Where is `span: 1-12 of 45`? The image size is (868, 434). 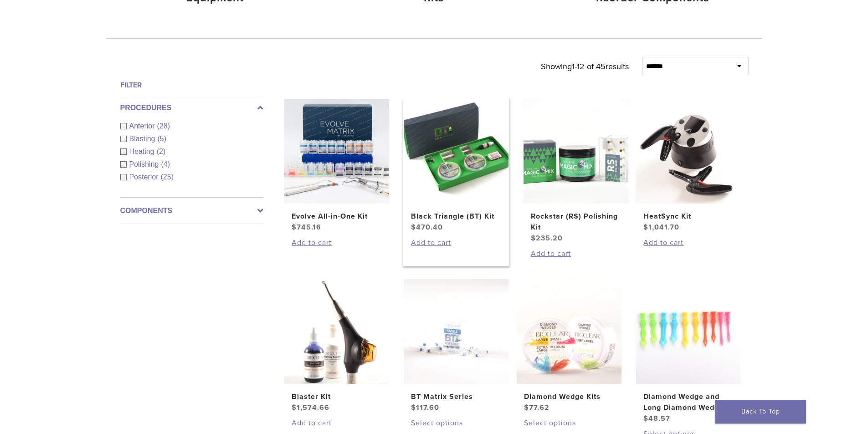 span: 1-12 of 45 is located at coordinates (589, 66).